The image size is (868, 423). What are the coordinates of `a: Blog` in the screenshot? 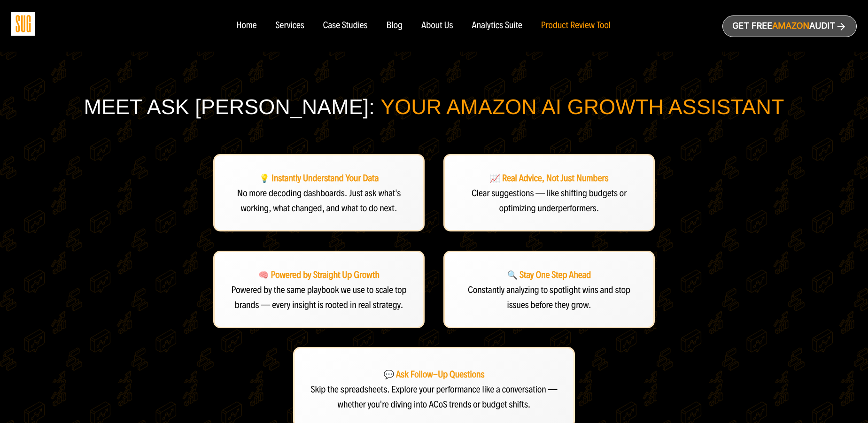 It's located at (395, 26).